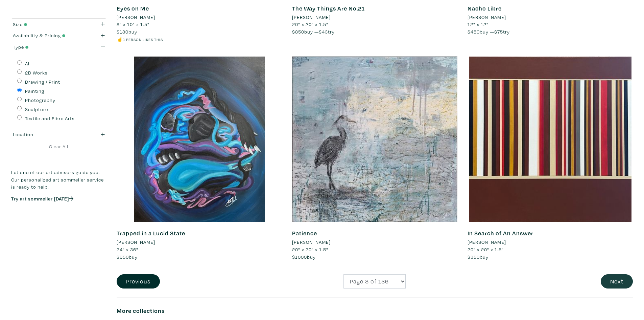  Describe the element at coordinates (46, 36) in the screenshot. I see `div: Availability & Pricing` at that location.